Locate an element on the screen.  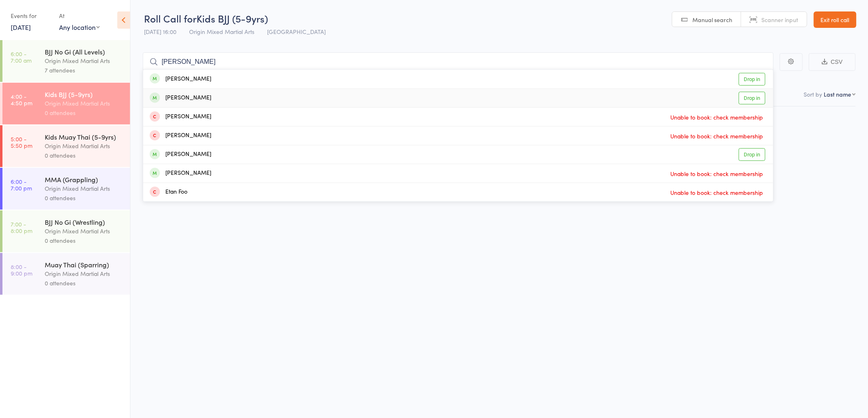
div: Kids Muay Thai (5-9yrs) is located at coordinates (84, 137).